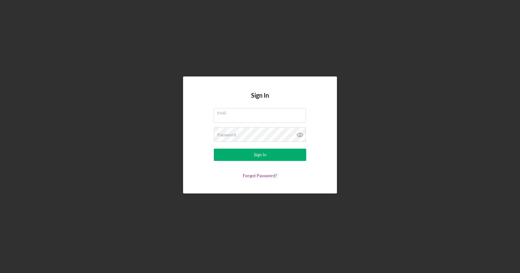 This screenshot has height=273, width=520. Describe the element at coordinates (226, 135) in the screenshot. I see `label: Password` at that location.